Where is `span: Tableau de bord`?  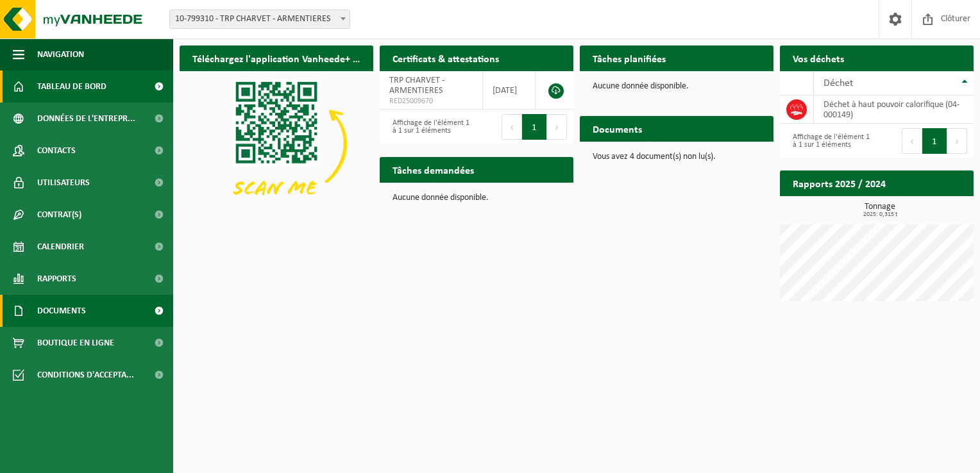
span: Tableau de bord is located at coordinates (72, 87).